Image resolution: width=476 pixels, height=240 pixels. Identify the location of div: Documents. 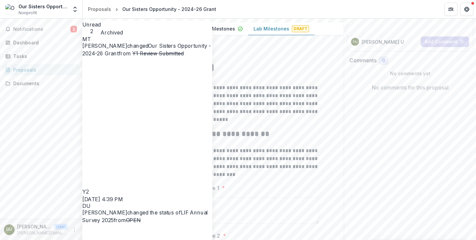
(44, 83).